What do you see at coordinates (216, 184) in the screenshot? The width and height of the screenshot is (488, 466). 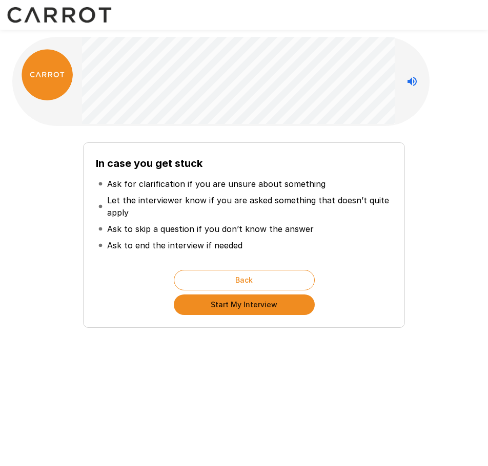 I see `p: Ask for clarification if you are unsure about something` at bounding box center [216, 184].